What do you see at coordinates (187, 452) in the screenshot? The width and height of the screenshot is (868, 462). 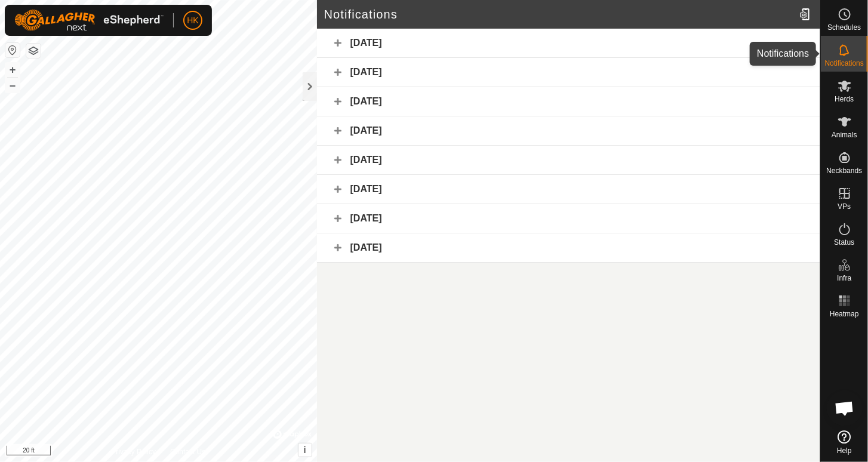 I see `a: Contact Us` at bounding box center [187, 452].